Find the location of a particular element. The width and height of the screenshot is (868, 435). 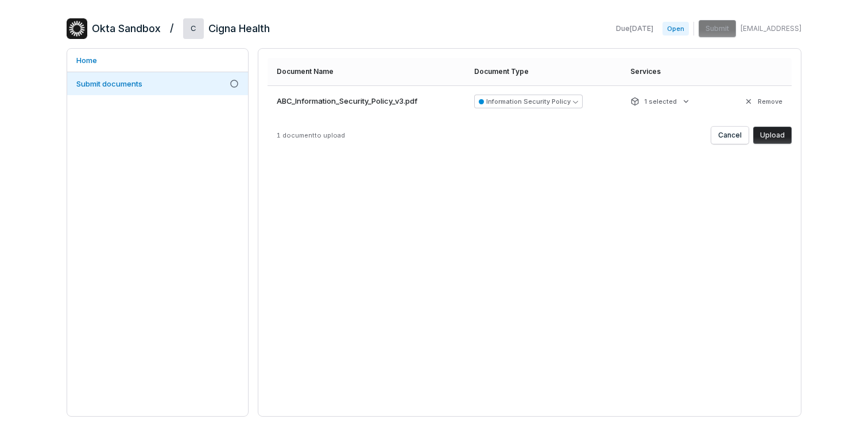

button: Cancel is located at coordinates (730, 135).